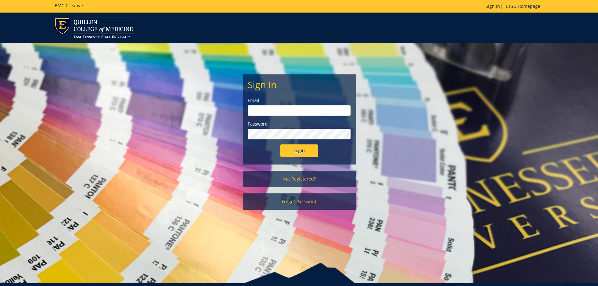  Describe the element at coordinates (523, 6) in the screenshot. I see `a: ETSU Homepage` at that location.